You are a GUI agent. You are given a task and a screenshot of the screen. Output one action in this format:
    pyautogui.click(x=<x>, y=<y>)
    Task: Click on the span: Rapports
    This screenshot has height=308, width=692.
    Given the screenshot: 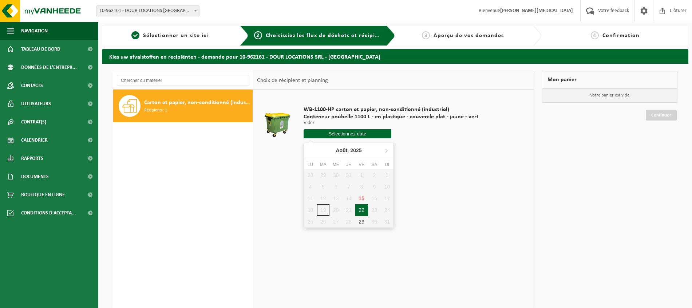 What is the action you would take?
    pyautogui.click(x=32, y=158)
    